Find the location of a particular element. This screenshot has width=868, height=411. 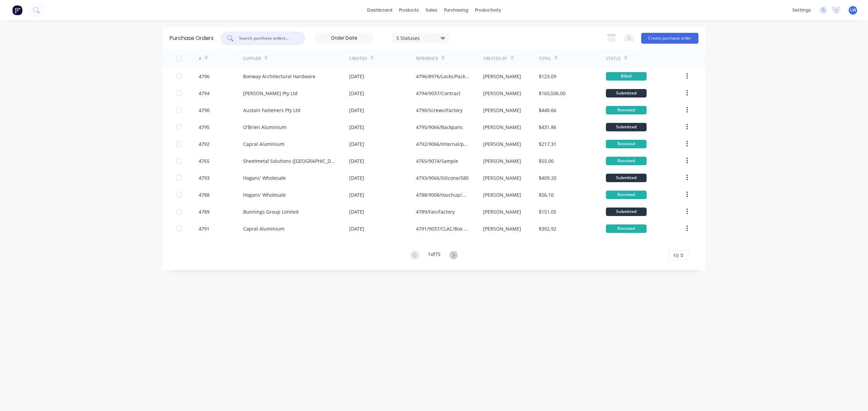

input: Search purchase orders... is located at coordinates (266, 38).